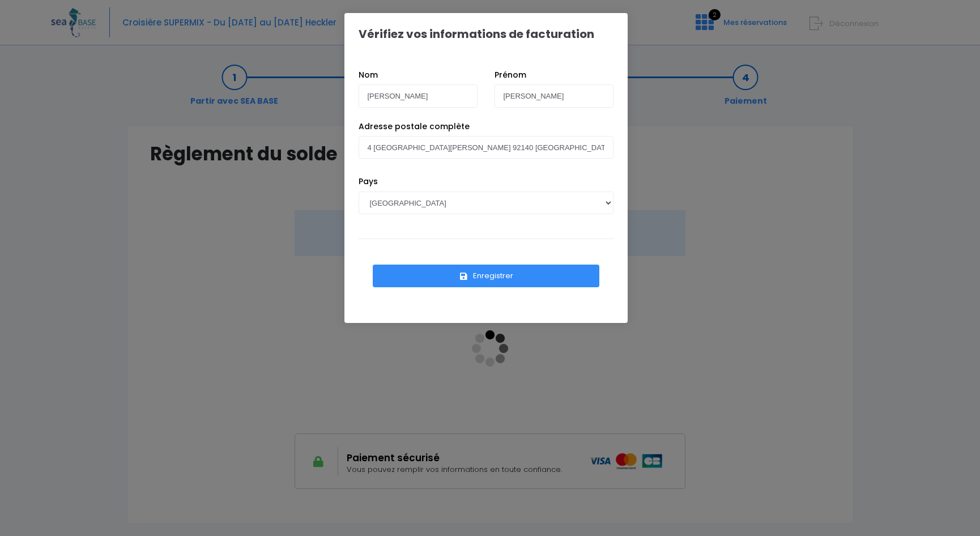 The width and height of the screenshot is (980, 536). Describe the element at coordinates (477, 34) in the screenshot. I see `h1: Vérifiez vos informations de facturation` at that location.